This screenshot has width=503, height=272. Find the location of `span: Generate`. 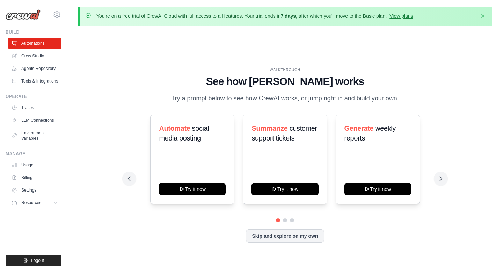

span: Generate is located at coordinates (359, 128).